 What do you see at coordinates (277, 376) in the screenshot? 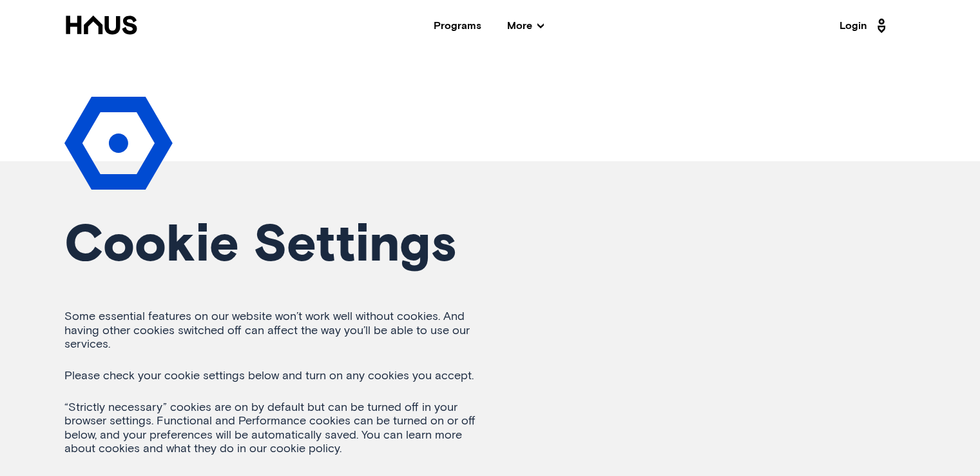
I see `p: Please check your cookie settings below and turn on any cookies you accept.` at bounding box center [277, 376].